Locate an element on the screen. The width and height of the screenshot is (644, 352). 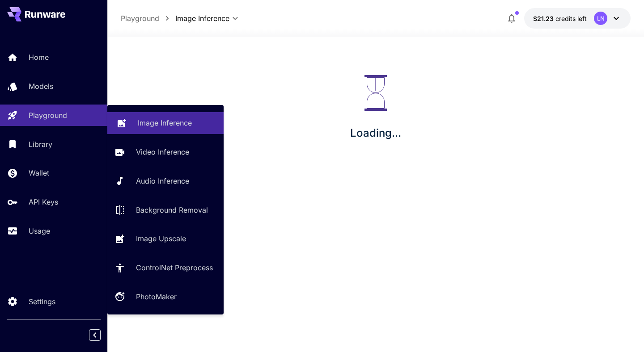
p: Usage is located at coordinates (40, 231).